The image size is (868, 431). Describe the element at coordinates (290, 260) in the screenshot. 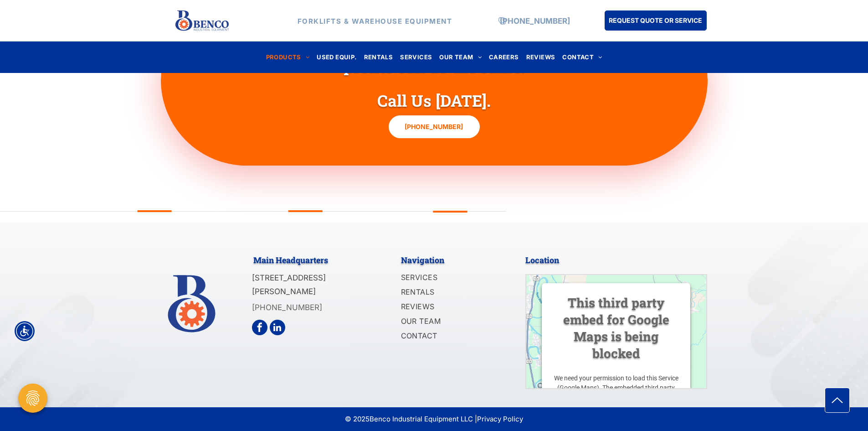

I see `span: Main Headquarters` at that location.